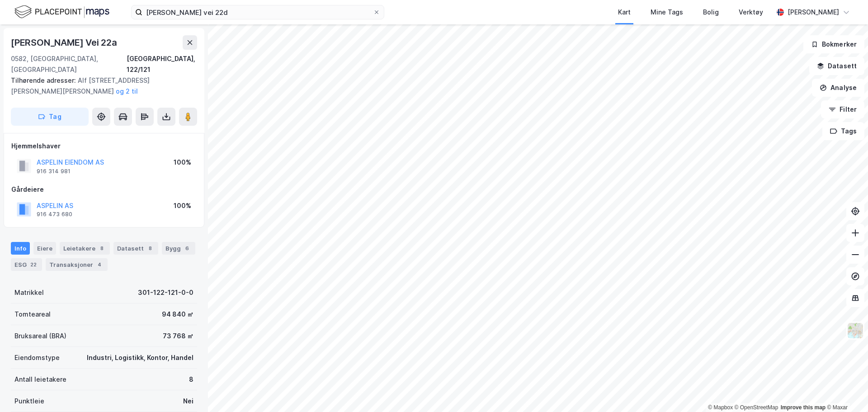  Describe the element at coordinates (843, 131) in the screenshot. I see `button: Tags` at that location.